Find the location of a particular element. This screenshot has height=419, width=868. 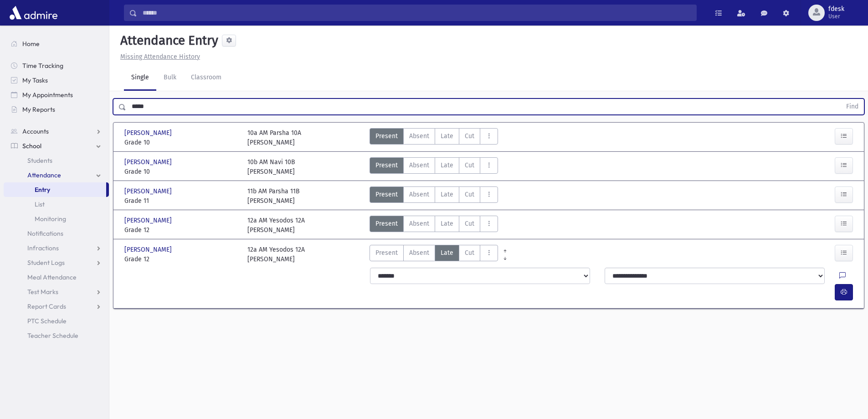

a: Home is located at coordinates (56, 44).